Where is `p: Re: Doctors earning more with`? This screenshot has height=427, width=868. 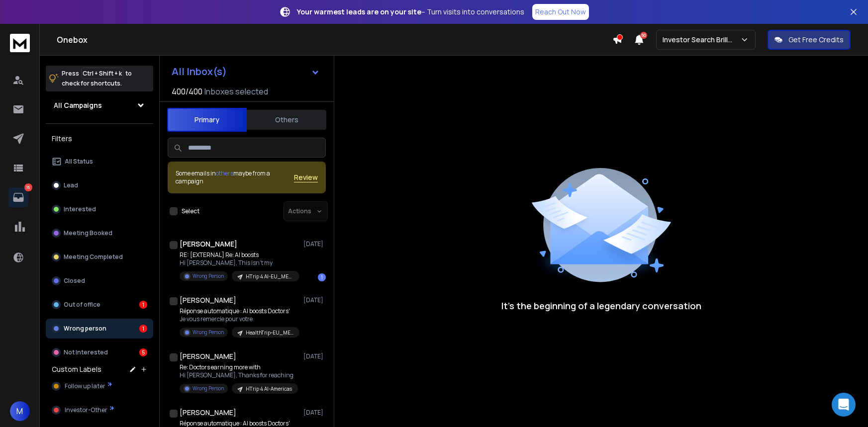
p: Re: Doctors earning more with is located at coordinates (239, 368).